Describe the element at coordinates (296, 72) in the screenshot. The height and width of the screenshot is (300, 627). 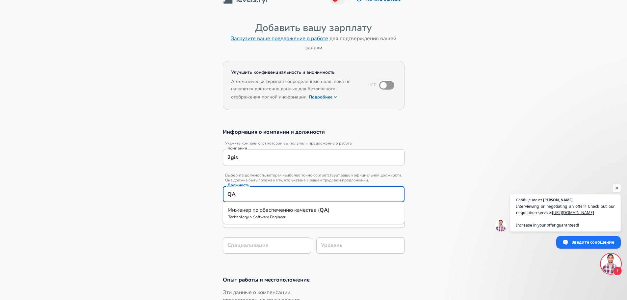
I see `h4: Улучшить конфиденциальность и анонимность` at that location.